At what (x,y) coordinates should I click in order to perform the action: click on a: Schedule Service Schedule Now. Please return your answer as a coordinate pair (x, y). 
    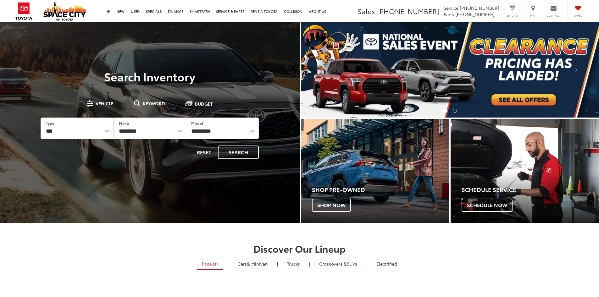
    Looking at the image, I should click on (524, 171).